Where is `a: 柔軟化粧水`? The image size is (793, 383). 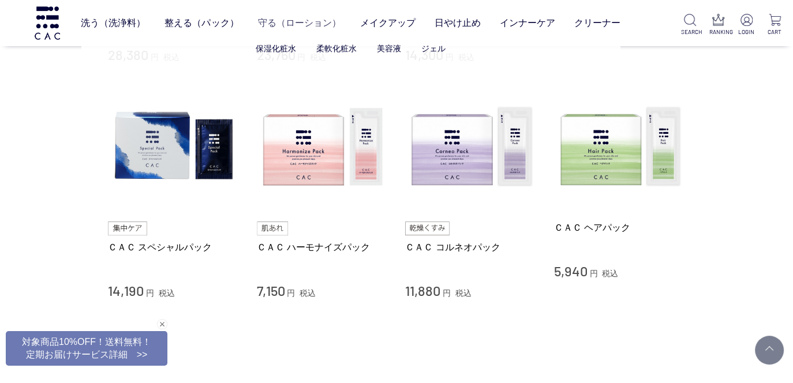
a: 柔軟化粧水 is located at coordinates (336, 48).